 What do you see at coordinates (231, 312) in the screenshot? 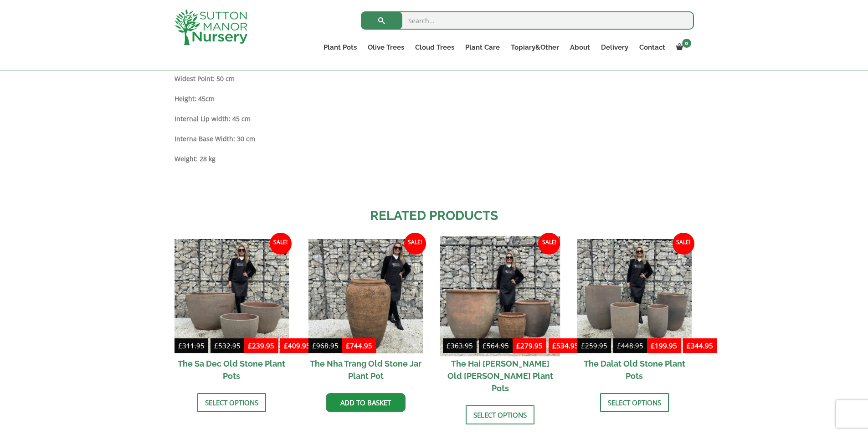
I see `a: Sale! £311.95-£532.95 £239.95-£409.95 The Sa Dec Old Stone Plant Pots` at bounding box center [231, 312].